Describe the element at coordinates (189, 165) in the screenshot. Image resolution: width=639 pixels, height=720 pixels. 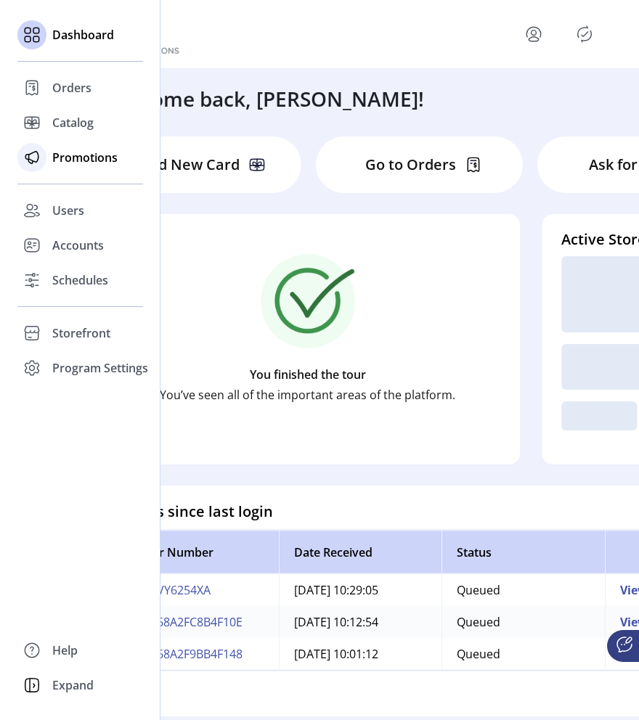
I see `p: Add New Card` at that location.